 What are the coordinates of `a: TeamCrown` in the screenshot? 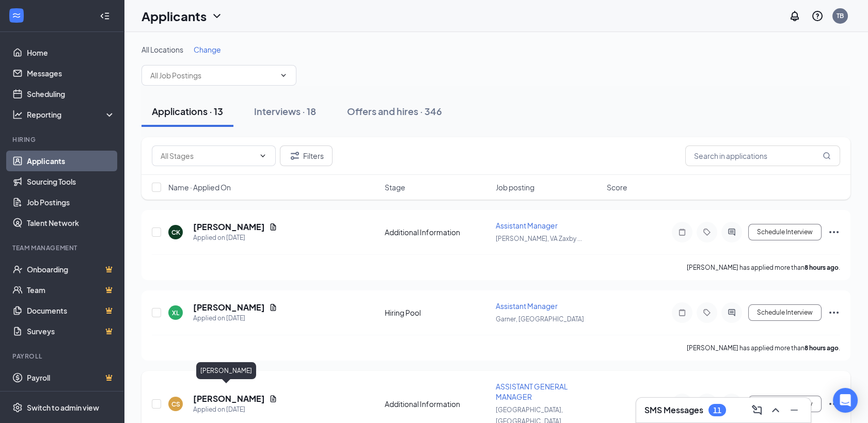 It's located at (71, 290).